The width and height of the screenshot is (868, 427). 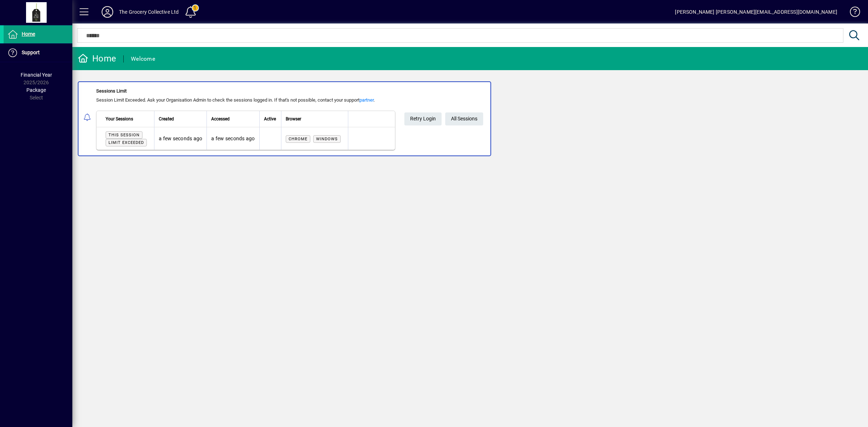 I want to click on span: Retry Login, so click(x=422, y=119).